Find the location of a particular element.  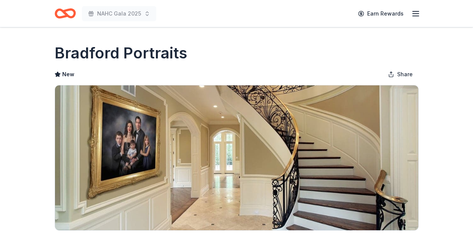

span: Share is located at coordinates (405, 74).